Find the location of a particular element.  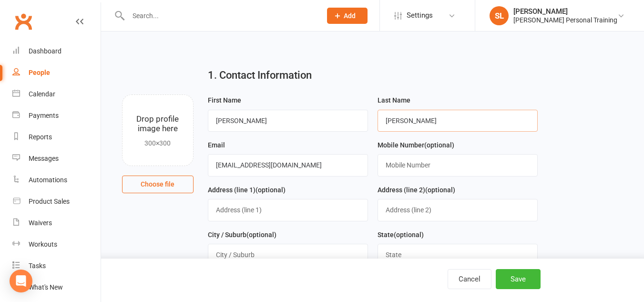

button: Add is located at coordinates (347, 16).